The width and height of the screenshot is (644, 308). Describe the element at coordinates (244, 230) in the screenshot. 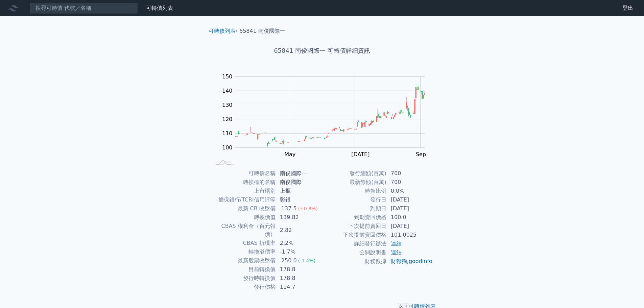

I see `td: CBAS 權利金（百元報價）` at that location.